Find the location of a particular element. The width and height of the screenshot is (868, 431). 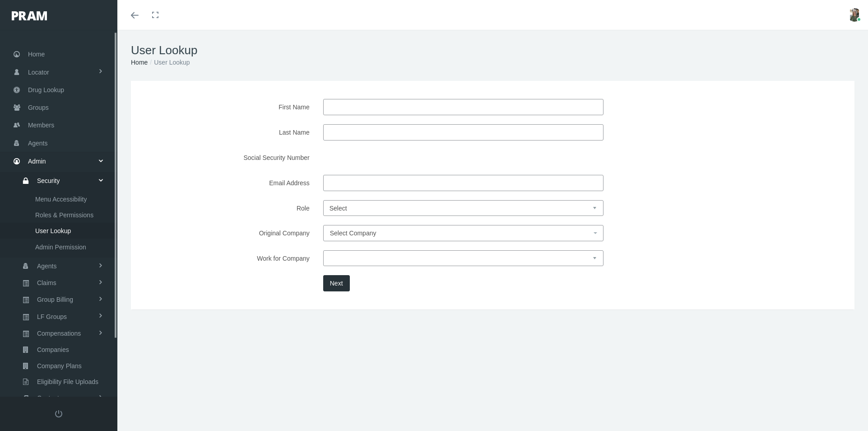

span: Locator is located at coordinates (39, 72).